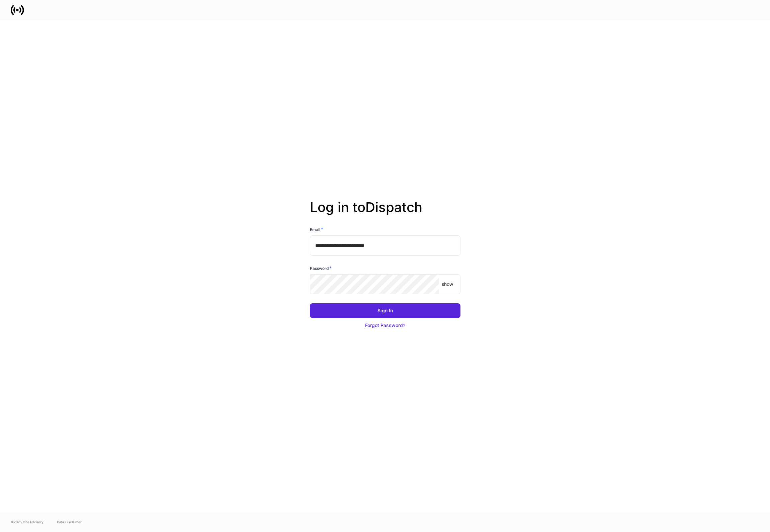  I want to click on button: Forgot Password?, so click(385, 325).